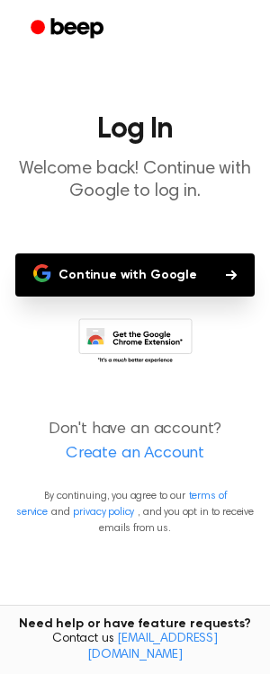  I want to click on h1: Log In, so click(135, 129).